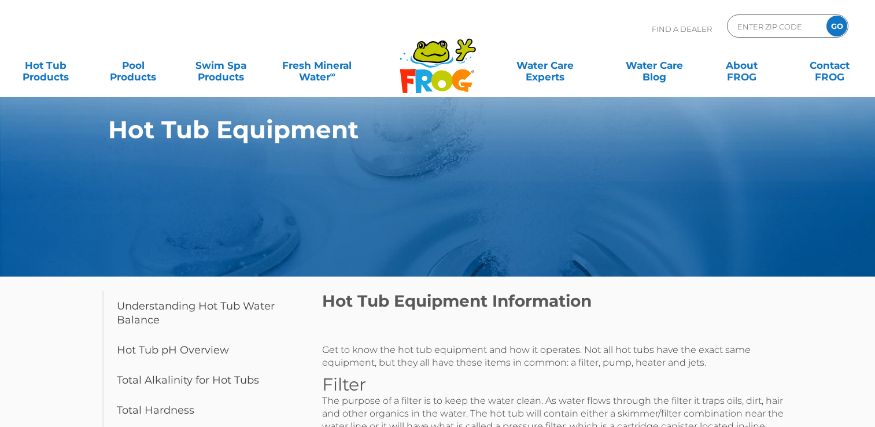 The height and width of the screenshot is (427, 875). What do you see at coordinates (412, 130) in the screenshot?
I see `h1: Hot Tub Equipment` at bounding box center [412, 130].